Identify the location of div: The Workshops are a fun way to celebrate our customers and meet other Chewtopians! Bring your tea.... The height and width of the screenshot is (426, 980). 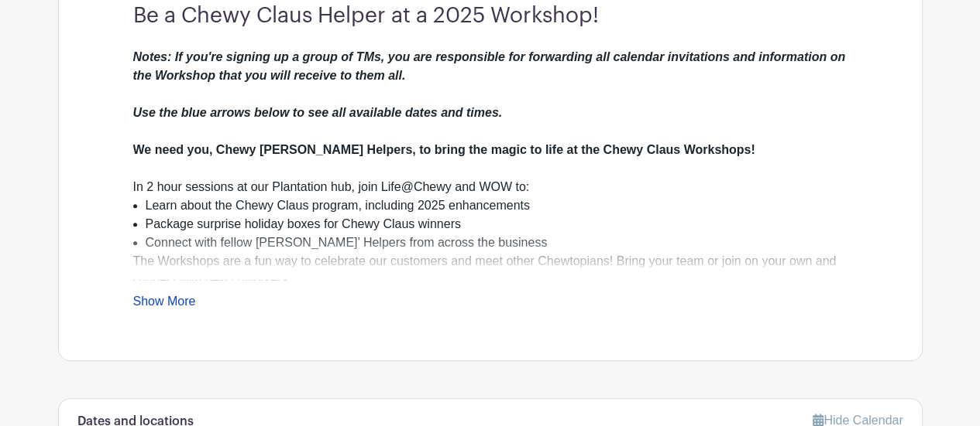
(490, 317).